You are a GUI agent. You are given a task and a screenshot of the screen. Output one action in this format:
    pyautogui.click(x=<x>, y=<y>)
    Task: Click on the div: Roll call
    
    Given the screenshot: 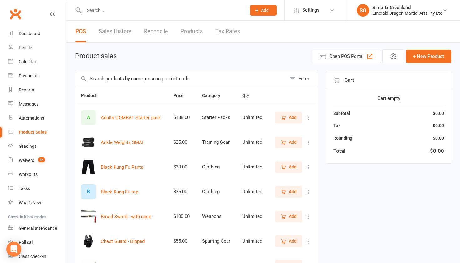 What is the action you would take?
    pyautogui.click(x=26, y=242)
    